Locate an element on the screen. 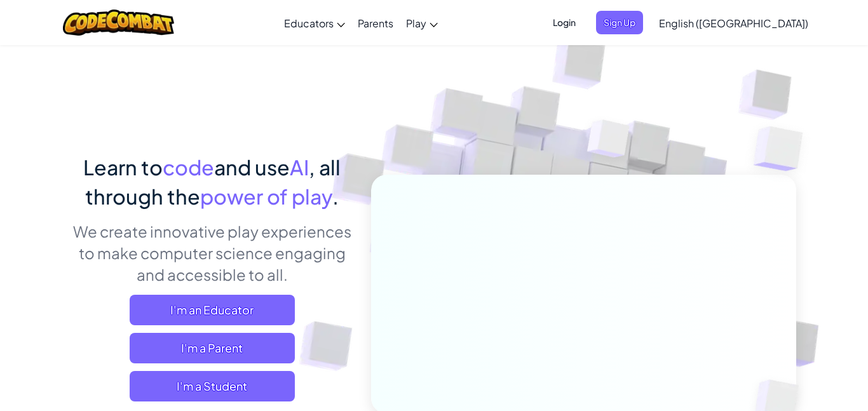 The width and height of the screenshot is (868, 411). span: code is located at coordinates (188, 167).